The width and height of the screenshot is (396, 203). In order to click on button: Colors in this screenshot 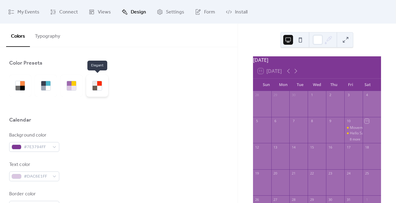, I will do `click(18, 35)`.